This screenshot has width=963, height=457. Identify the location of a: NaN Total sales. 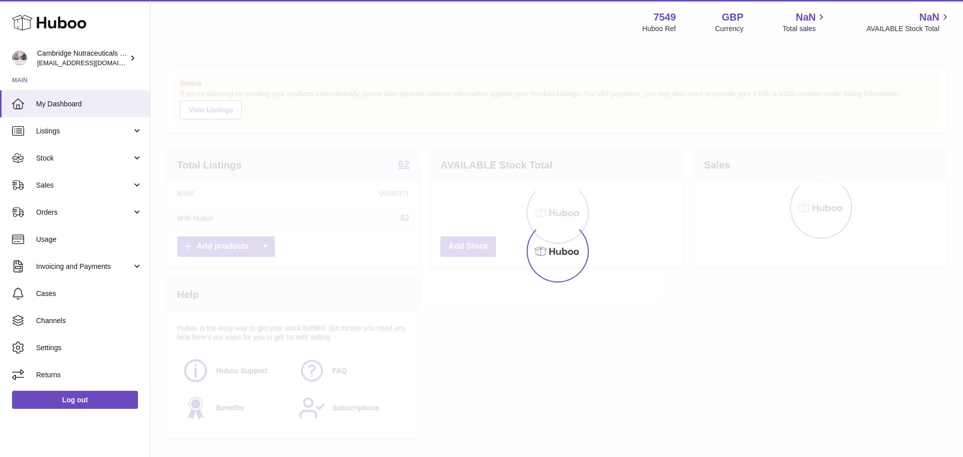
(805, 22).